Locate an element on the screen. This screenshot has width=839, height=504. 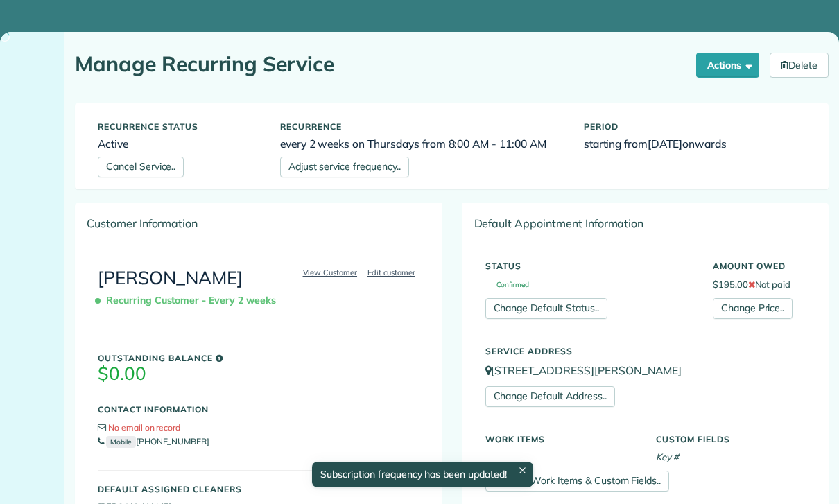
a: Change Price.. is located at coordinates (752, 308).